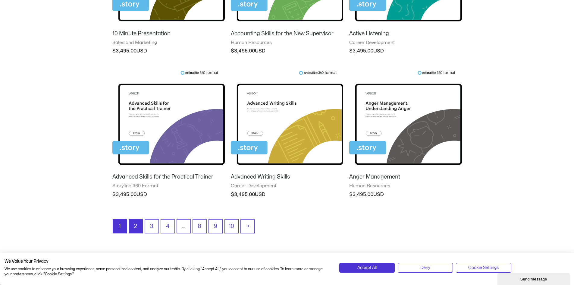 The image size is (574, 285). I want to click on span: Deny, so click(425, 268).